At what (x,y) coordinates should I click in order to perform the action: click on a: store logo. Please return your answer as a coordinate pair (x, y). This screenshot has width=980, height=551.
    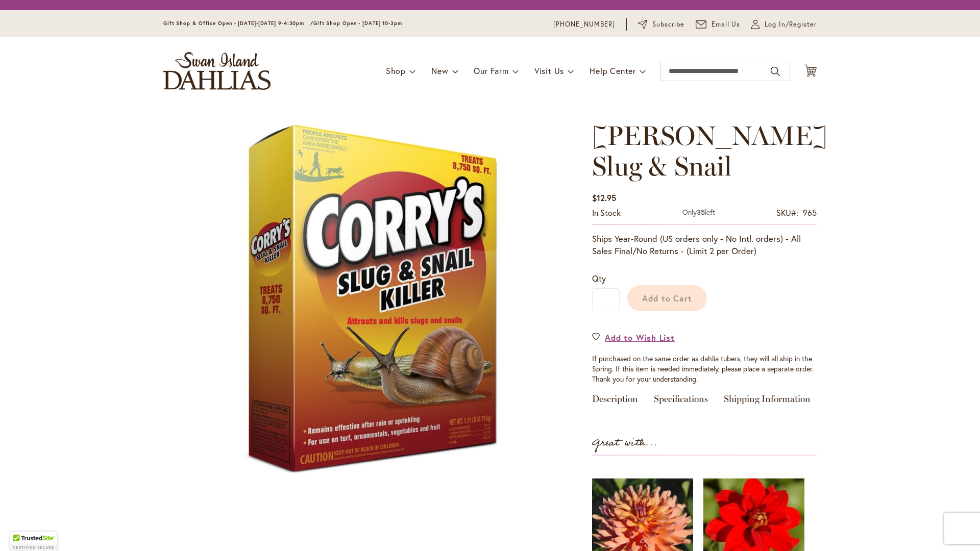
    Looking at the image, I should click on (217, 71).